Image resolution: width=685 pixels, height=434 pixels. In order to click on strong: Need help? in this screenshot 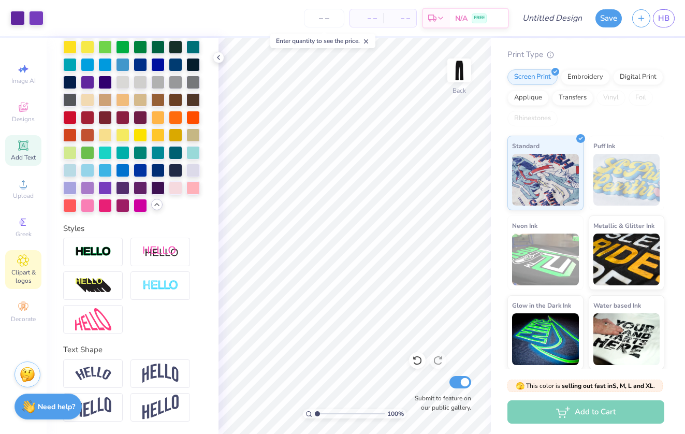, I will do `click(56, 406)`.